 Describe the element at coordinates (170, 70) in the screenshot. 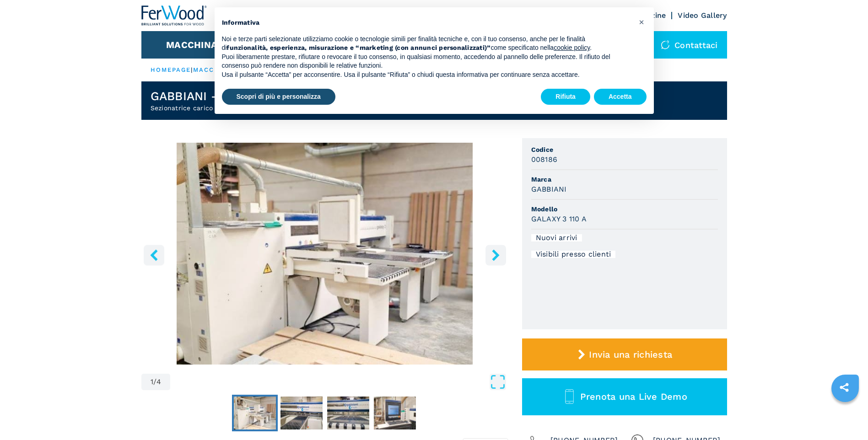

I see `a: HOMEPAGE` at that location.